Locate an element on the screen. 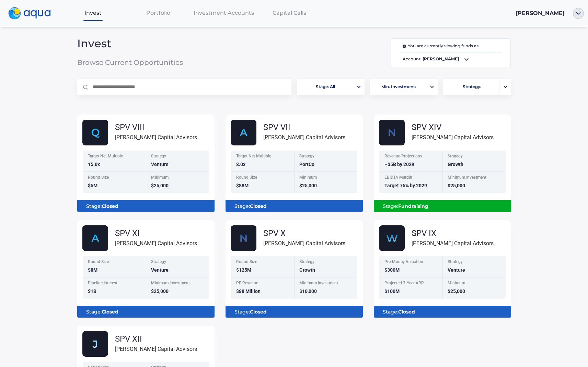  div: Pre-Money Valuation is located at coordinates (411, 263).